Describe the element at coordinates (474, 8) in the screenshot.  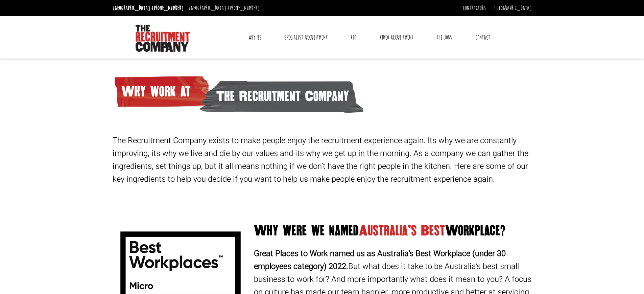
I see `a: Contractors` at that location.